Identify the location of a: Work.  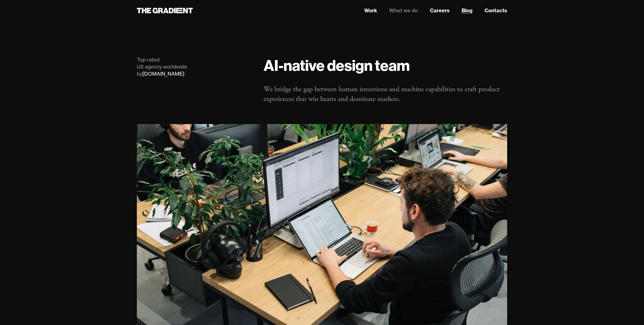
(371, 11).